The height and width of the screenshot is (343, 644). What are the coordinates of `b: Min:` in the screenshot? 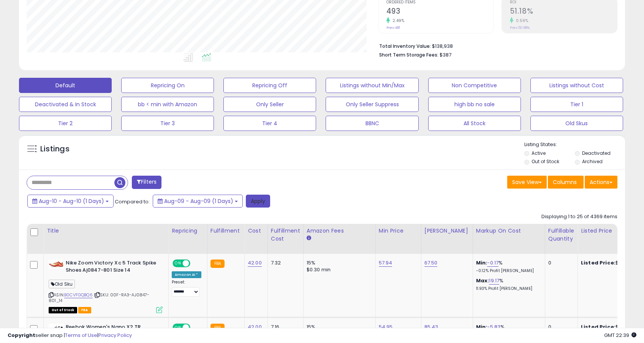 It's located at (482, 263).